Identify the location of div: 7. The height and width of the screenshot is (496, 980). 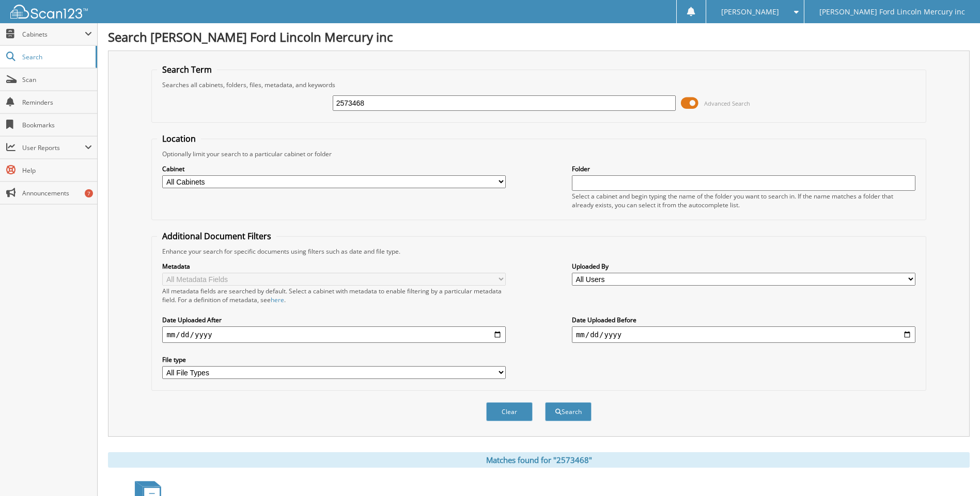
(89, 193).